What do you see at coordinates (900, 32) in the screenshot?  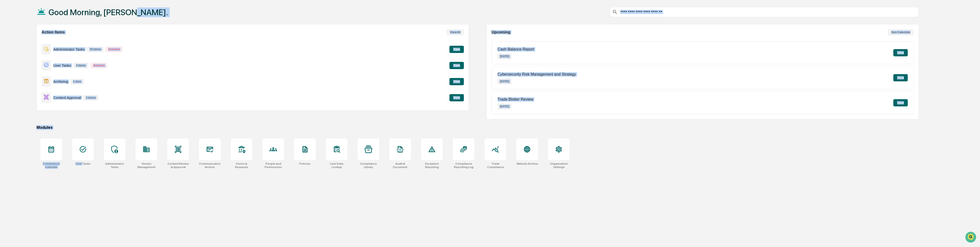 I see `button: See Calendar` at bounding box center [900, 32].